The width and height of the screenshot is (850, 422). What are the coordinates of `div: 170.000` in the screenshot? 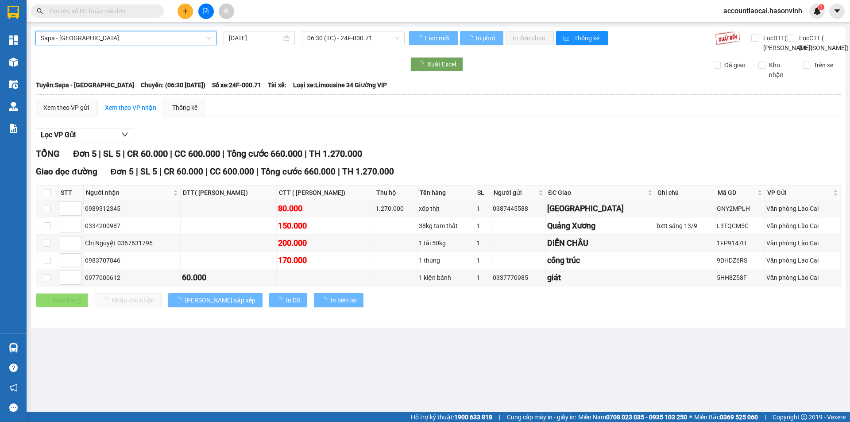 It's located at (326, 260).